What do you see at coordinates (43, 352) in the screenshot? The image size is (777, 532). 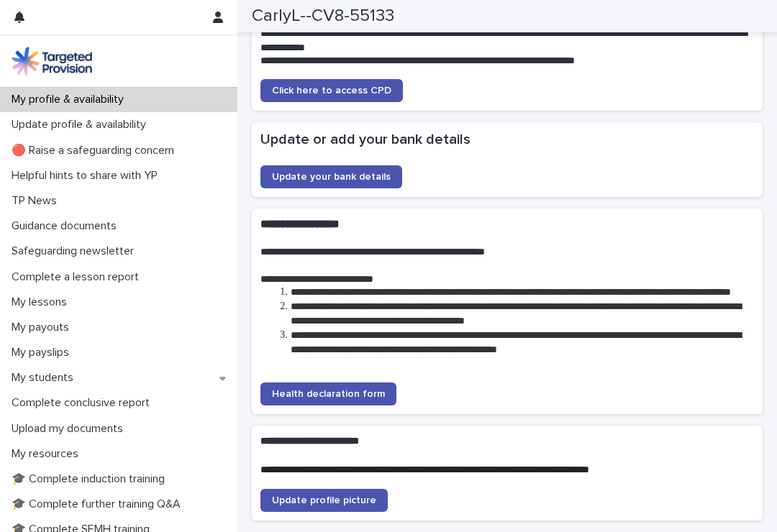 I see `p: My payslips` at bounding box center [43, 352].